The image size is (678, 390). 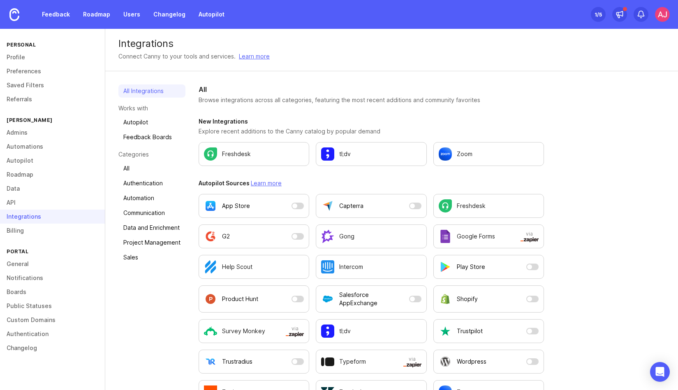 I want to click on a: Configure Help Scout settings., so click(x=254, y=267).